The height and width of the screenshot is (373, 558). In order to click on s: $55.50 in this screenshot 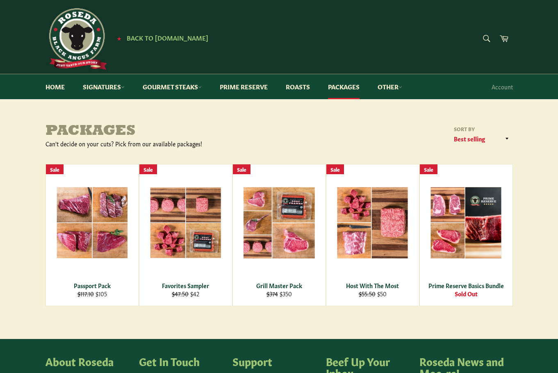, I will do `click(367, 293)`.